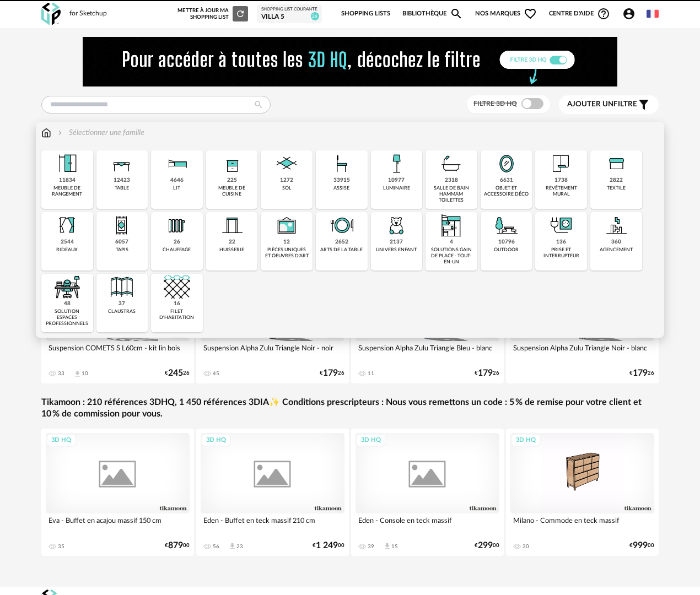 Image resolution: width=700 pixels, height=595 pixels. What do you see at coordinates (67, 180) in the screenshot?
I see `div: 11834` at bounding box center [67, 180].